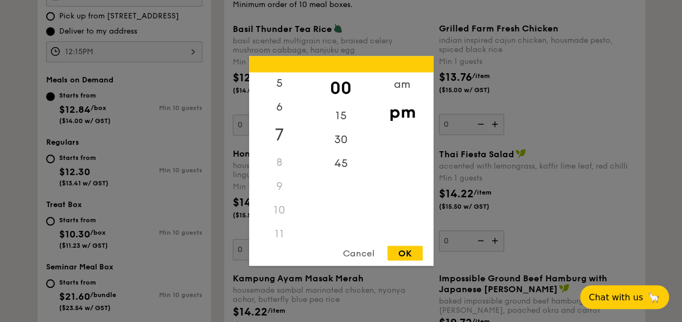 The image size is (682, 322). What do you see at coordinates (279, 210) in the screenshot?
I see `div: 10` at bounding box center [279, 210].